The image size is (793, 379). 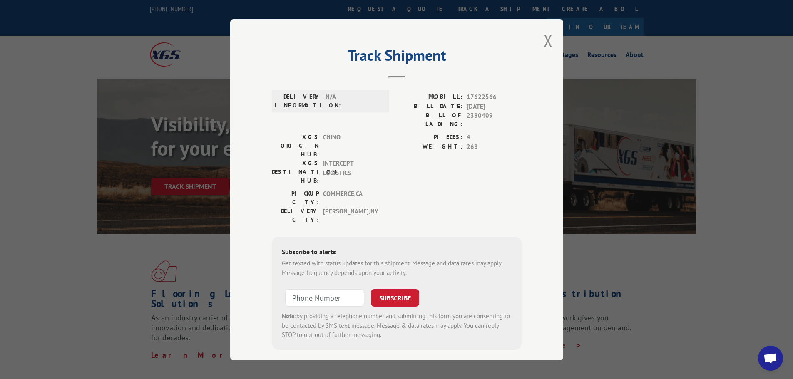 What do you see at coordinates (430, 147) in the screenshot?
I see `label: WEIGHT:` at bounding box center [430, 147].